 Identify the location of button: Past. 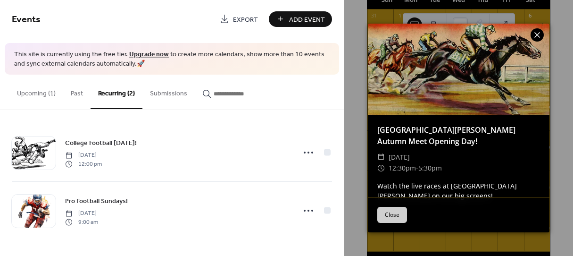
(77, 91).